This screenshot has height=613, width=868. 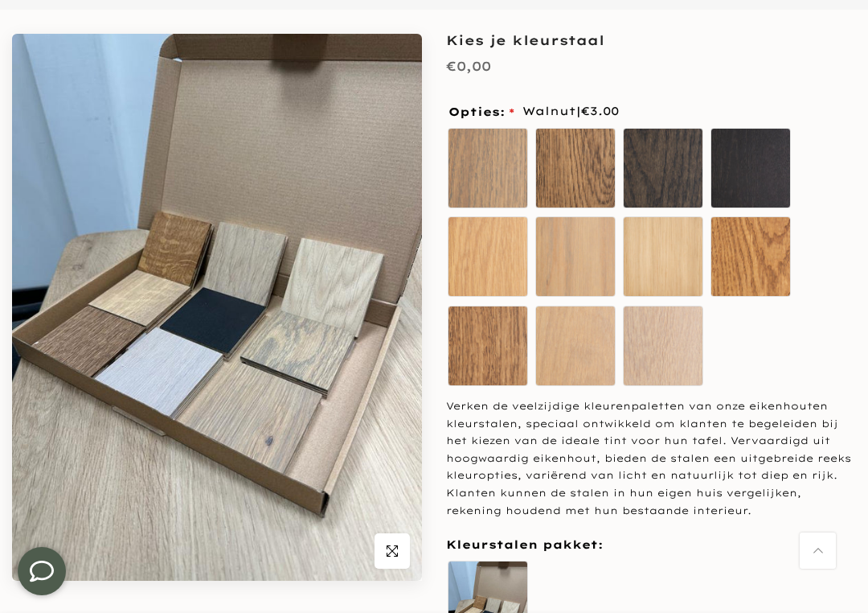 What do you see at coordinates (651, 458) in the screenshot?
I see `div: Verken de veelzijdige kleurenpaletten van onze eikenhouten kleurstalen, speciaal ontwikkeld om kl...` at bounding box center [651, 458].